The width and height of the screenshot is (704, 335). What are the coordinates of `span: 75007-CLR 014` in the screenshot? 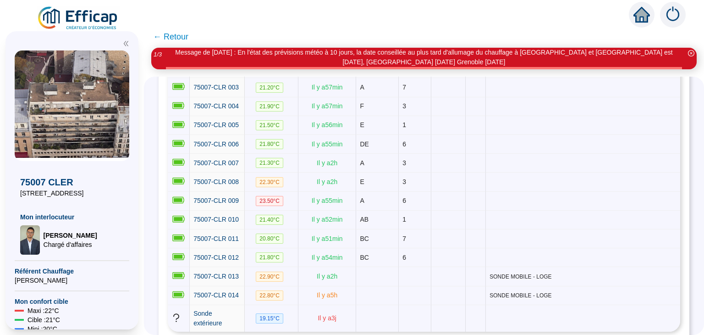 It's located at (216, 295).